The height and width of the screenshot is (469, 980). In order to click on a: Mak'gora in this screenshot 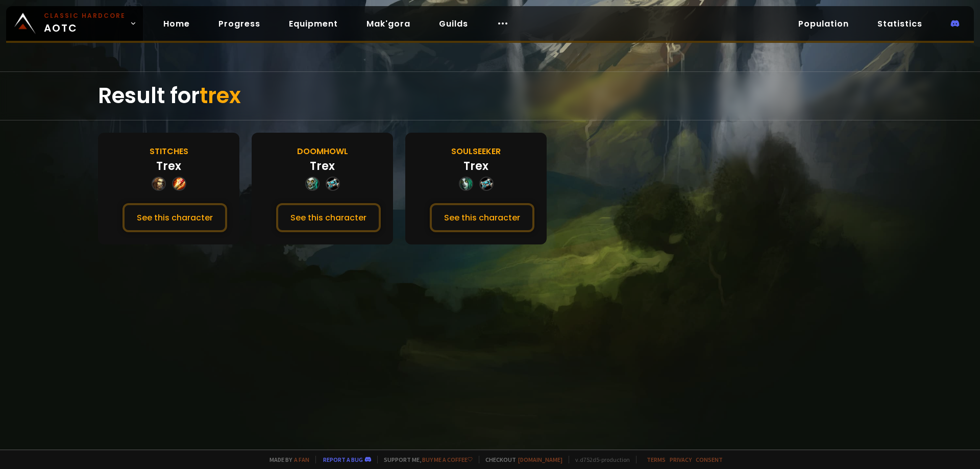, I will do `click(388, 24)`.